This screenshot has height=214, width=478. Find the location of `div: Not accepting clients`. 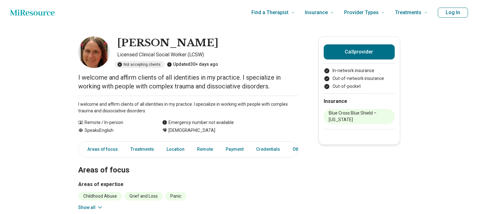

div: Not accepting clients is located at coordinates (139, 64).